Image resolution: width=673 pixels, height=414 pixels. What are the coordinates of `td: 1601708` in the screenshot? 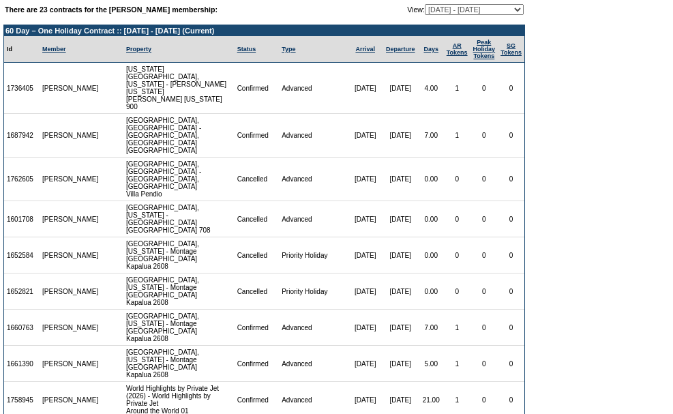 It's located at (22, 219).